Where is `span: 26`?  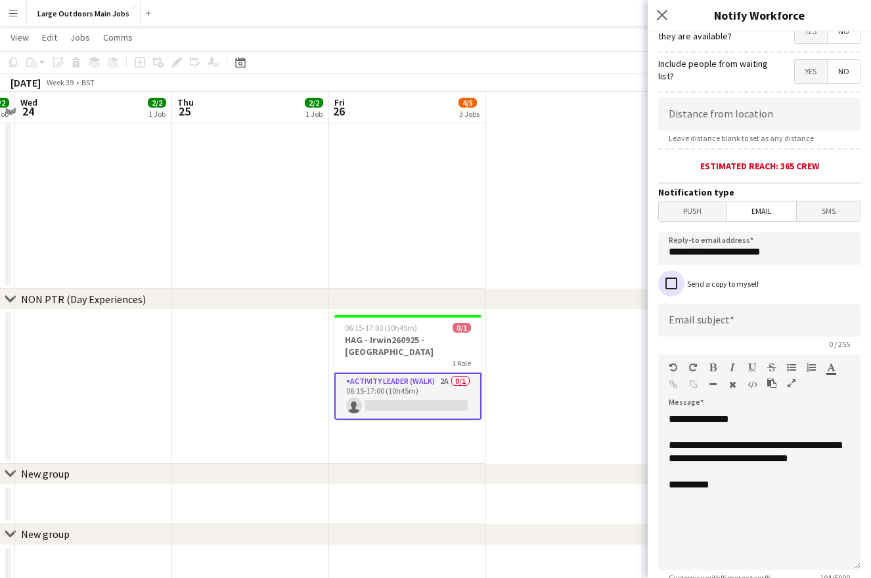
span: 26 is located at coordinates (338, 111).